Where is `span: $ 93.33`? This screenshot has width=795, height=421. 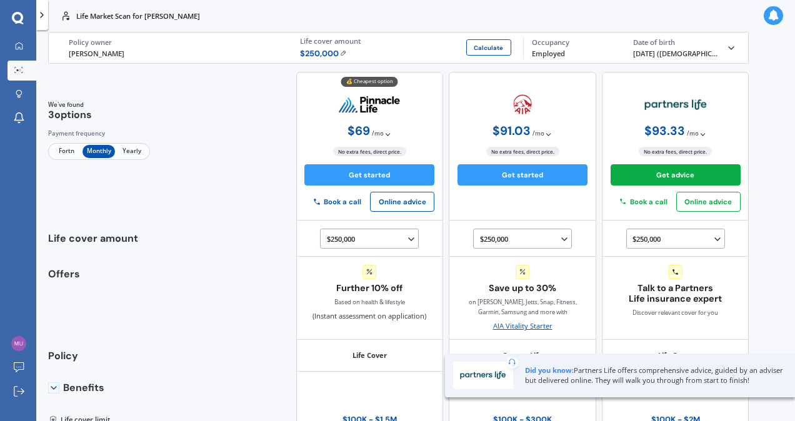 span: $ 93.33 is located at coordinates (664, 131).